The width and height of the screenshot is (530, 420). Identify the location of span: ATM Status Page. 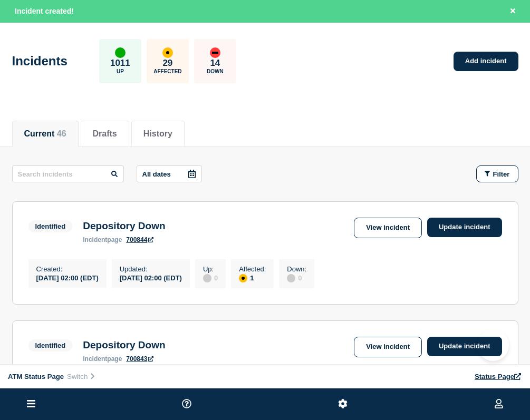
(36, 376).